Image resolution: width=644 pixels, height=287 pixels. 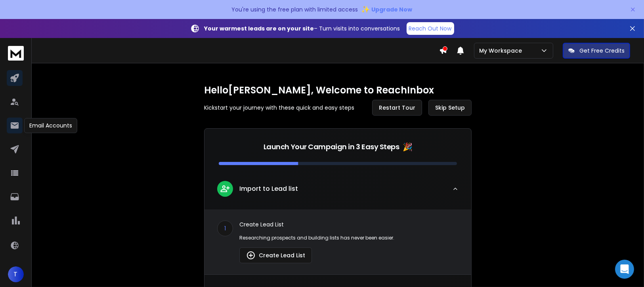 What do you see at coordinates (431, 28) in the screenshot?
I see `p: Reach Out Now` at bounding box center [431, 28].